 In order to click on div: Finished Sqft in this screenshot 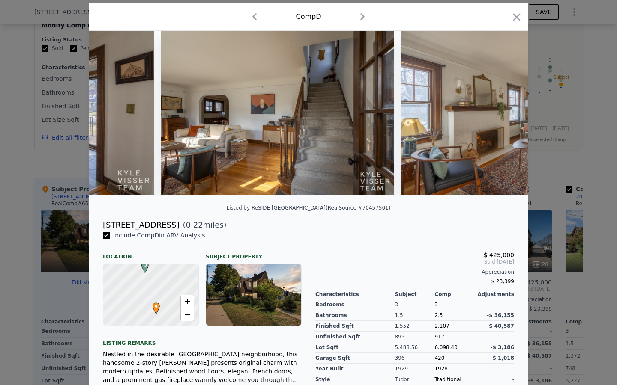, I will do `click(355, 326)`.